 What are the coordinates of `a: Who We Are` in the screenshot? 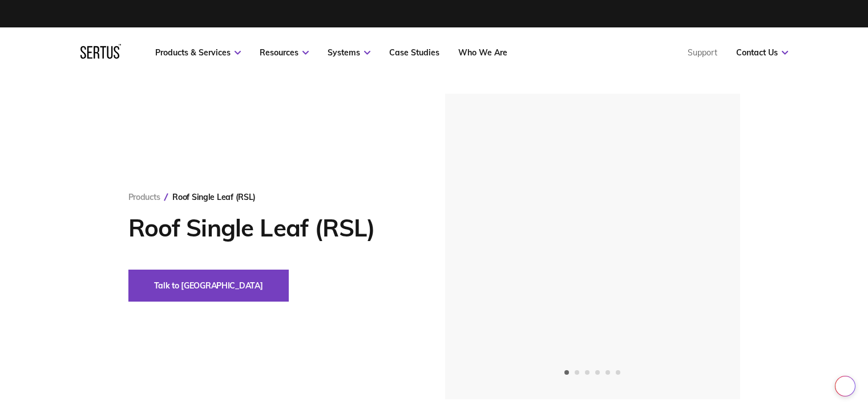 It's located at (483, 53).